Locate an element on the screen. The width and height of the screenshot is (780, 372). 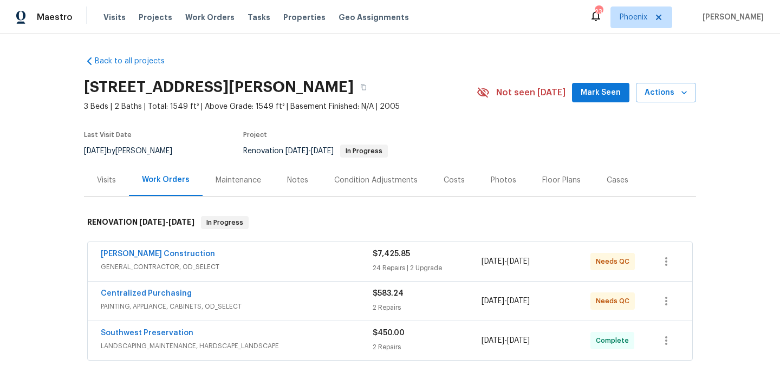
div: Floor Plans is located at coordinates (561, 180).